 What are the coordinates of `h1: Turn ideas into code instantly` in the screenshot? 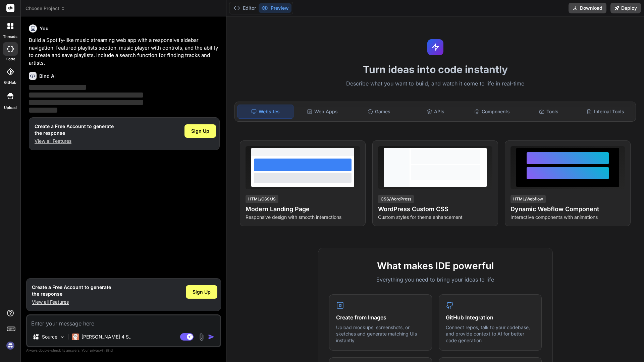 It's located at (435, 69).